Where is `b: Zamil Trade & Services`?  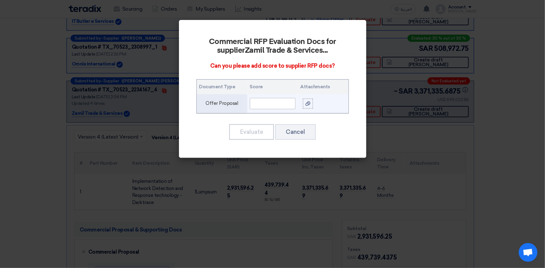 b: Zamil Trade & Services is located at coordinates (284, 51).